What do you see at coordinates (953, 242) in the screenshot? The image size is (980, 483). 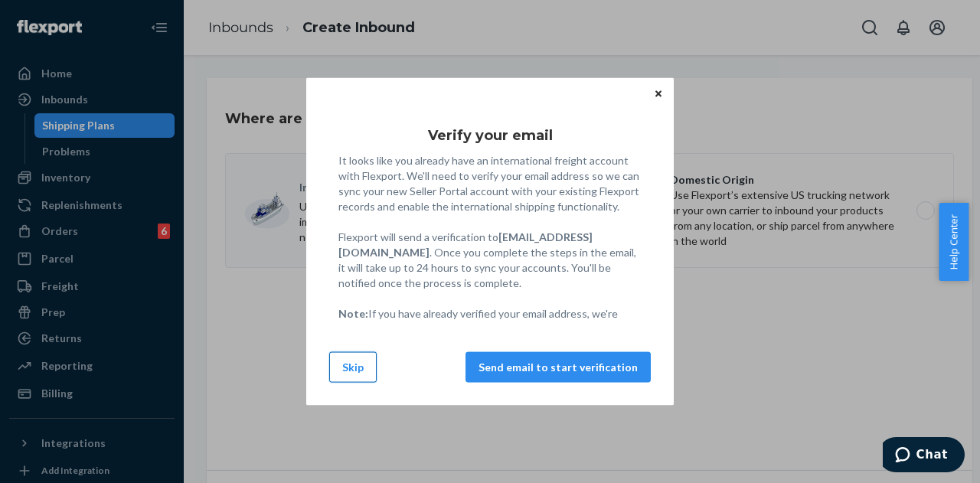 I see `span: Help Center` at bounding box center [953, 242].